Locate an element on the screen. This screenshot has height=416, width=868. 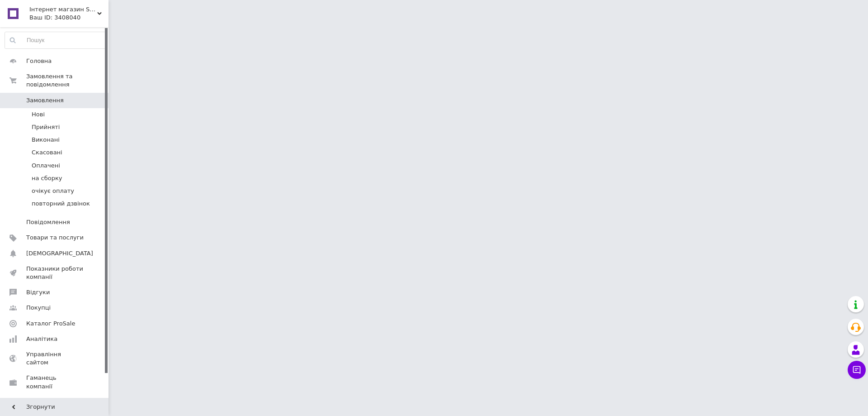
span: Показники роботи компанії is located at coordinates (55, 273).